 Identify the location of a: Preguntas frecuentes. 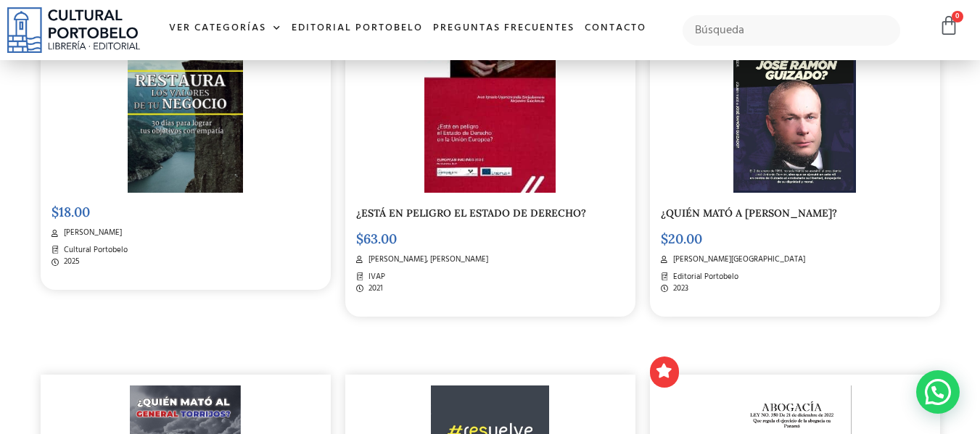
(504, 28).